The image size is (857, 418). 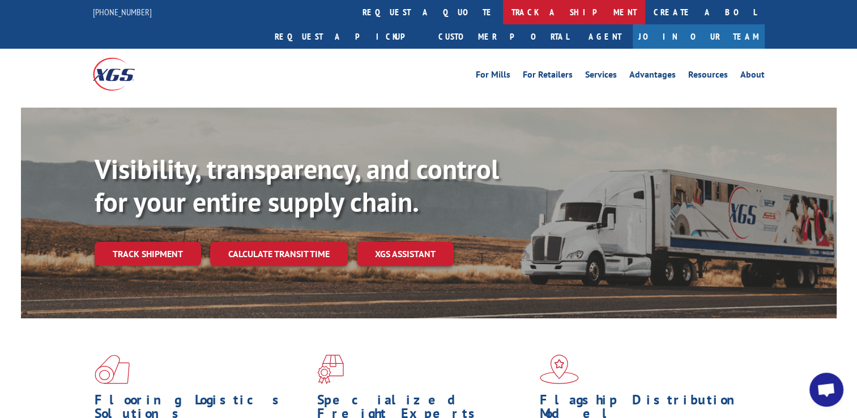 What do you see at coordinates (559, 369) in the screenshot?
I see `img: xgs-icon-flagship-distribution-model-red` at bounding box center [559, 369].